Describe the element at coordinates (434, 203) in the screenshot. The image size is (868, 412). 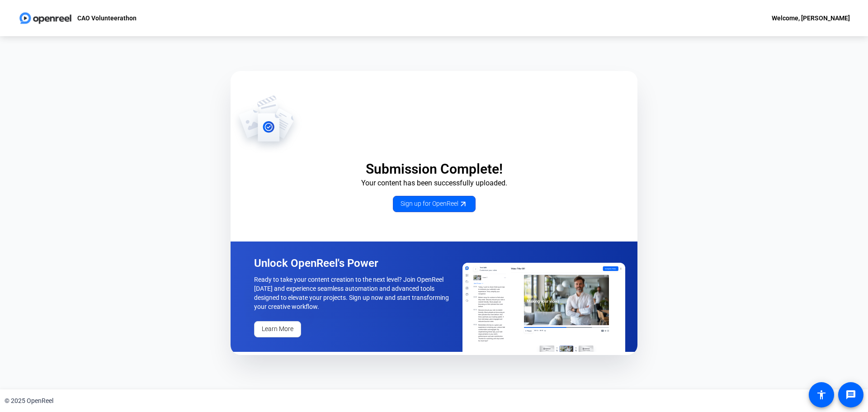
I see `span: Sign up for OpenReel` at that location.